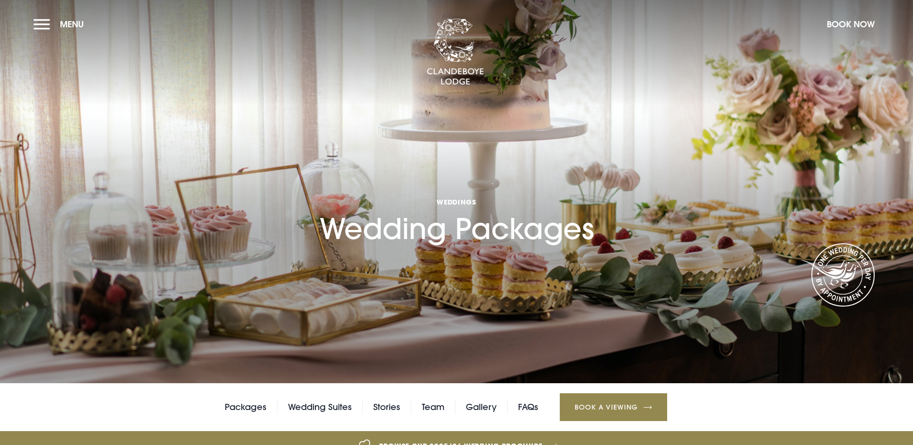  What do you see at coordinates (72, 24) in the screenshot?
I see `span: Menu` at bounding box center [72, 24].